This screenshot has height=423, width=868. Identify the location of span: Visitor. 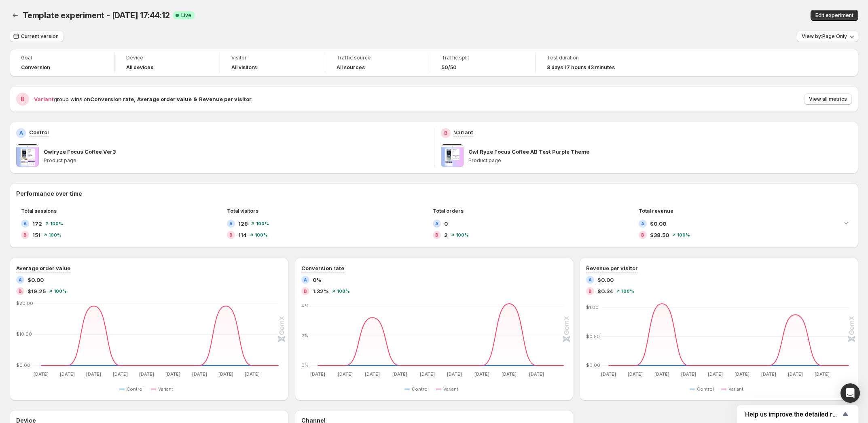
(272, 57).